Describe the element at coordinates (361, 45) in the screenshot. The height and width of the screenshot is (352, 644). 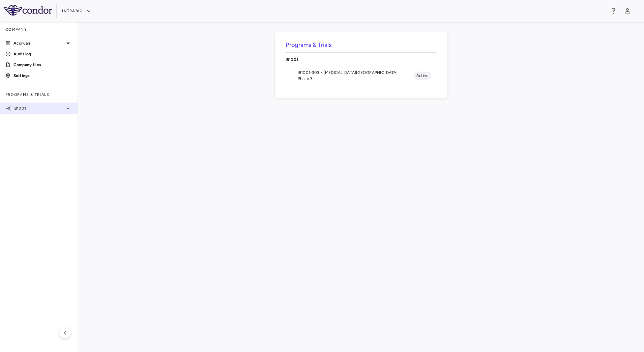
I see `h6: Programs & Trials` at that location.